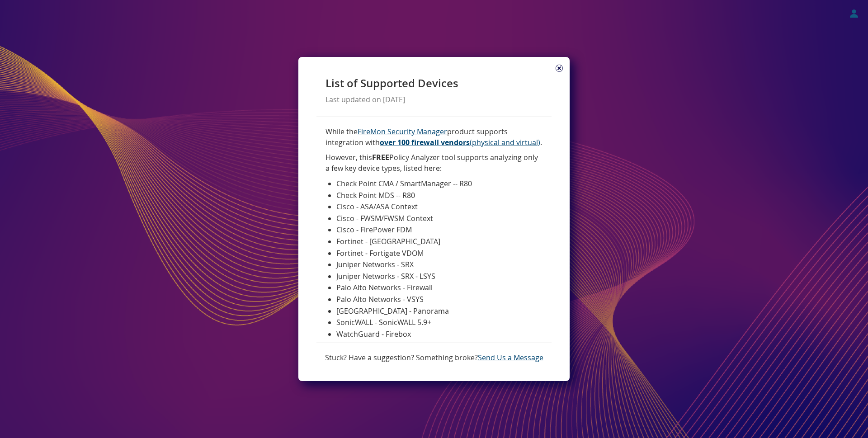 This screenshot has height=438, width=868. I want to click on li: Cisco - ASA/ASA Context, so click(439, 207).